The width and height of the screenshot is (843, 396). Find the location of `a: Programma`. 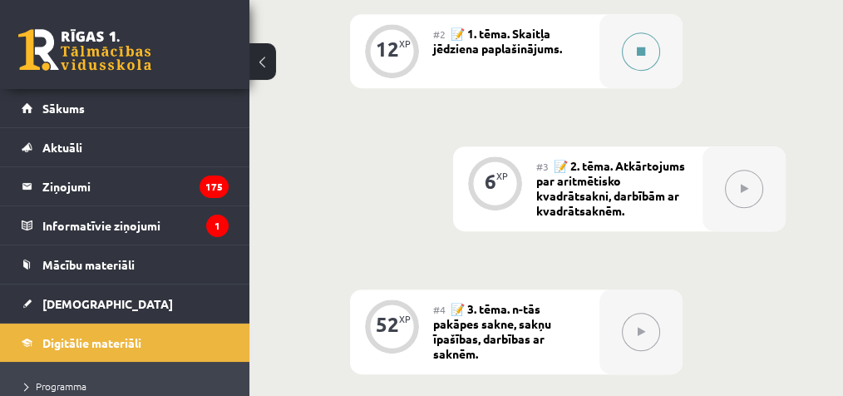

a: Programma is located at coordinates (129, 386).